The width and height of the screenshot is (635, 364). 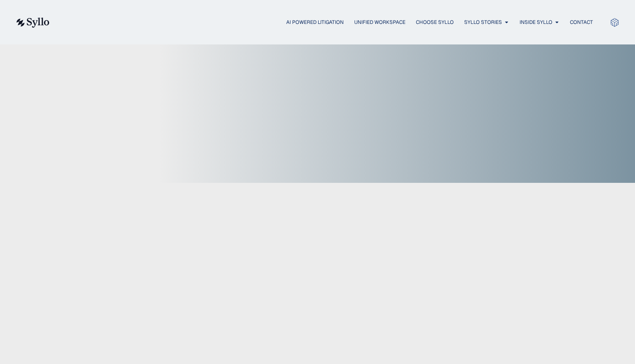 What do you see at coordinates (483, 22) in the screenshot?
I see `a: Syllo Stories` at bounding box center [483, 22].